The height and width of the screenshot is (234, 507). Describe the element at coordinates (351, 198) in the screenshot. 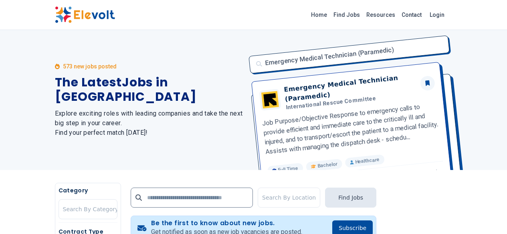

I see `button: Find Jobs` at that location.